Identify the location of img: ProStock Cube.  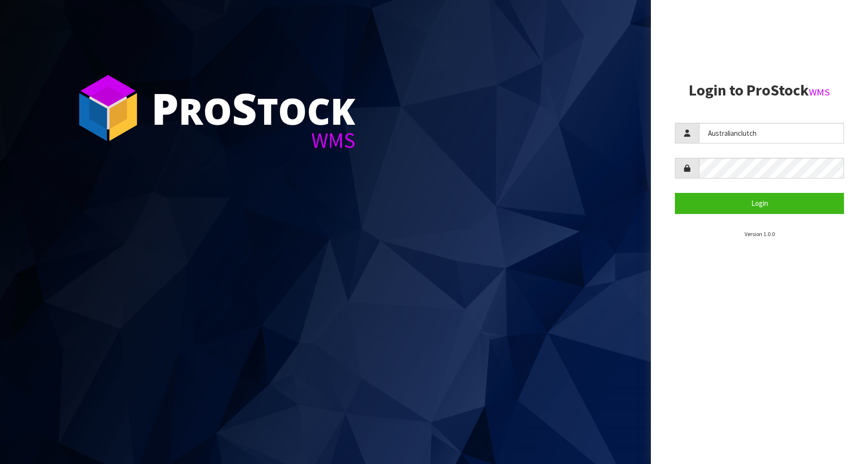
(108, 108).